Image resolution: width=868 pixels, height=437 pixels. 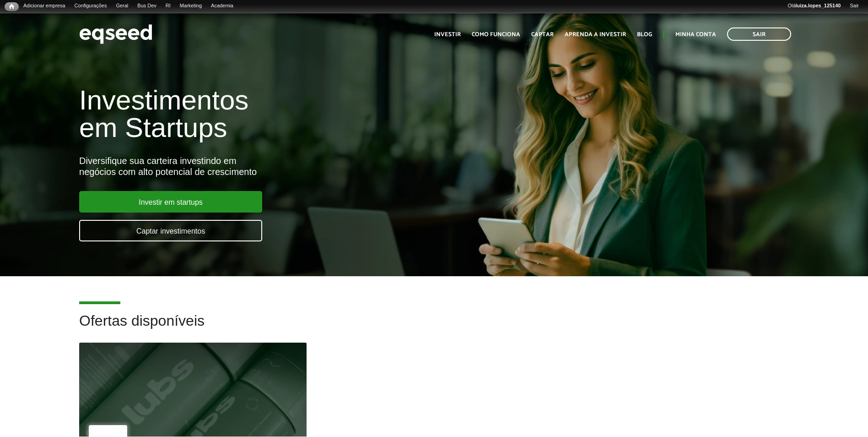 What do you see at coordinates (170, 230) in the screenshot?
I see `a: Captar investimentos` at bounding box center [170, 230].